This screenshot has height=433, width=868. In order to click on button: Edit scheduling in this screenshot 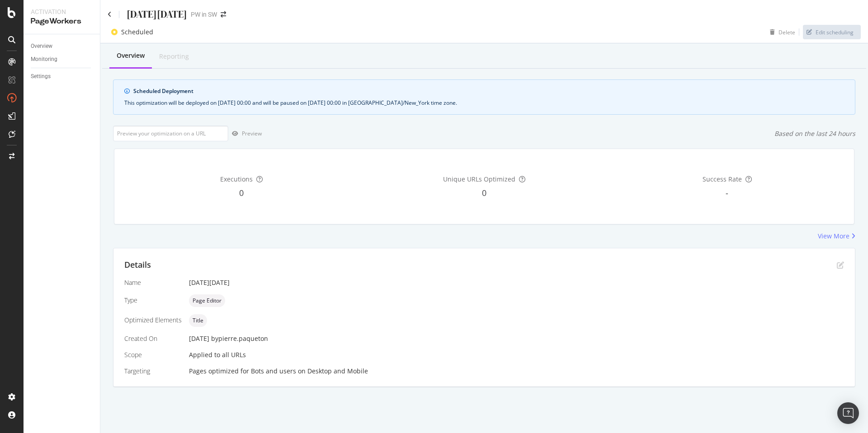, I will do `click(832, 32)`.